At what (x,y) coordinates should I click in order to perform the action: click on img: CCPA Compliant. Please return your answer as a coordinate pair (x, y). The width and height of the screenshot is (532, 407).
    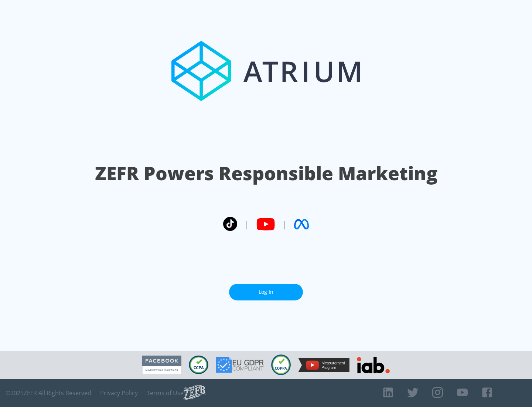
    Looking at the image, I should click on (198, 365).